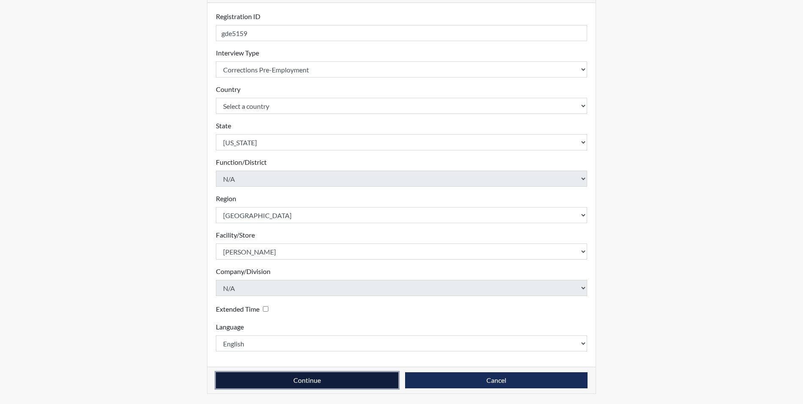 The image size is (803, 404). Describe the element at coordinates (402, 33) in the screenshot. I see `input: Insert a Registration ID, which needs to be a unique alphanumeric value for each interviewee` at that location.